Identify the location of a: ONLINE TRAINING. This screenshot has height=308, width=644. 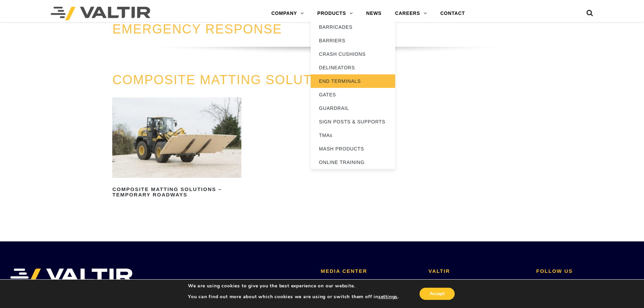
(353, 162).